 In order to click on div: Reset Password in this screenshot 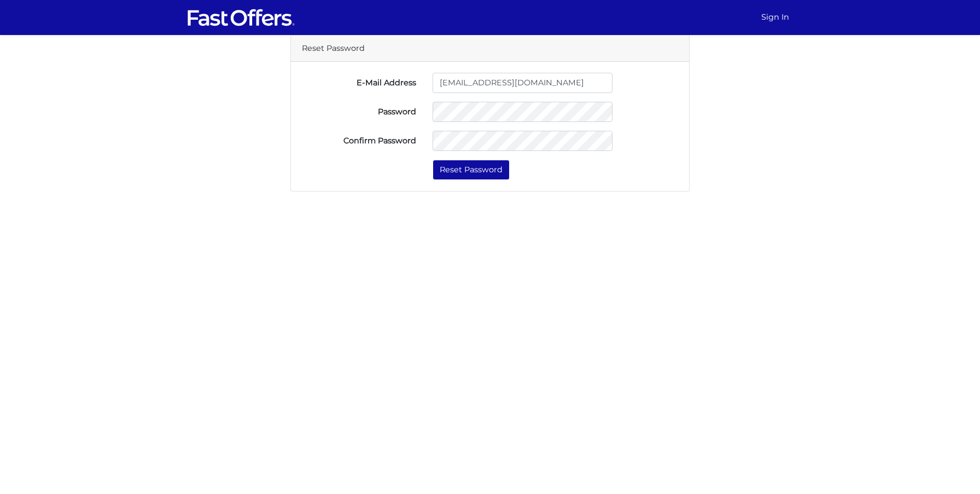, I will do `click(490, 48)`.